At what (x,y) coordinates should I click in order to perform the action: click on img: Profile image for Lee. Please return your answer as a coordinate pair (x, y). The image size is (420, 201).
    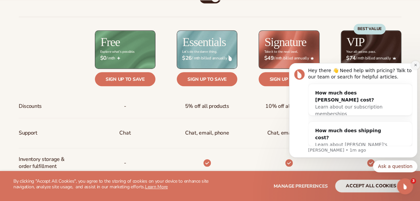
    Looking at the image, I should click on (13, 17).